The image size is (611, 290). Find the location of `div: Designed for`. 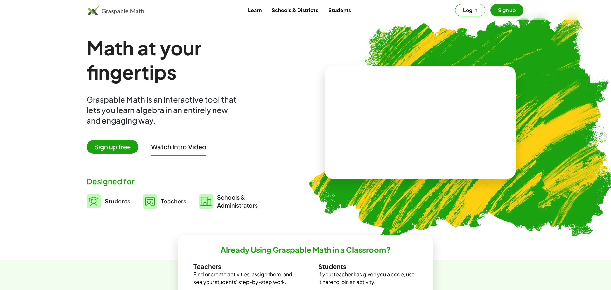

div: Designed for is located at coordinates (191, 181).